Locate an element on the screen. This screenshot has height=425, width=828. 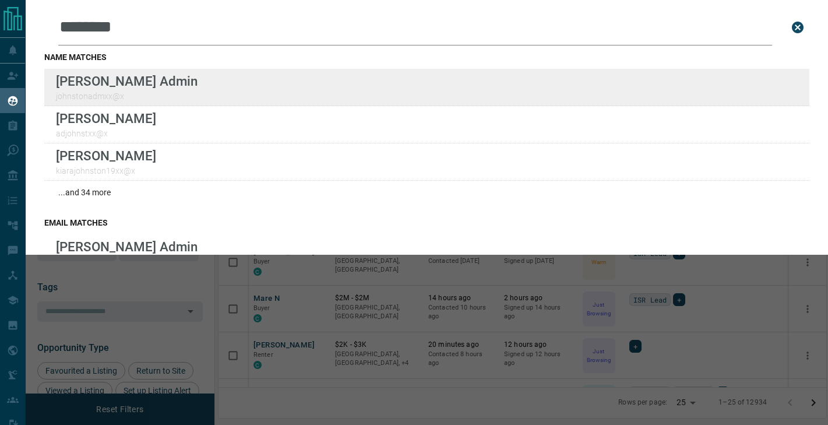
p: kiarajohnston19xx@x is located at coordinates (106, 171).